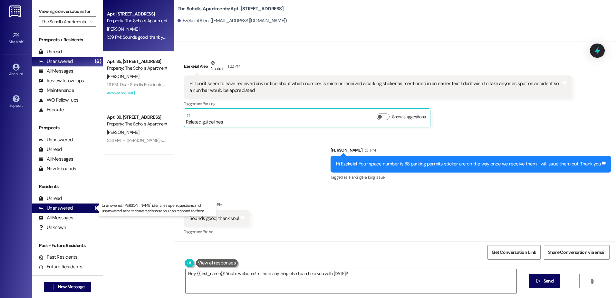 The width and height of the screenshot is (616, 298). Describe the element at coordinates (514, 252) in the screenshot. I see `span: Get Conversation Link` at that location.